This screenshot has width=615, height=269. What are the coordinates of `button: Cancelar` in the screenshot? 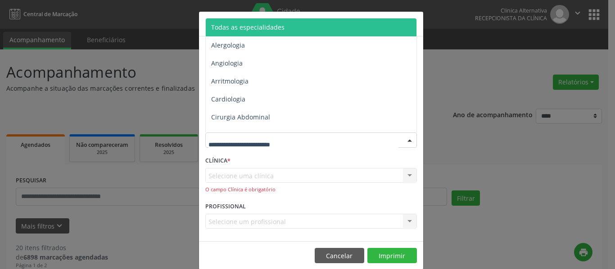 It's located at (339, 256).